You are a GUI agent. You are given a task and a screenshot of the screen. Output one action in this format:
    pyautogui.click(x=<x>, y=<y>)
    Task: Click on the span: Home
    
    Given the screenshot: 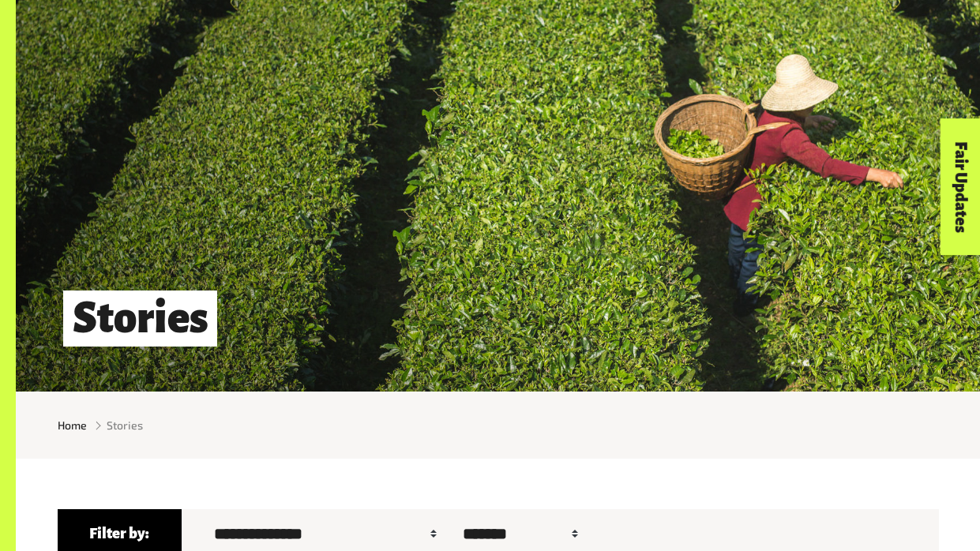 What is the action you would take?
    pyautogui.click(x=72, y=424)
    